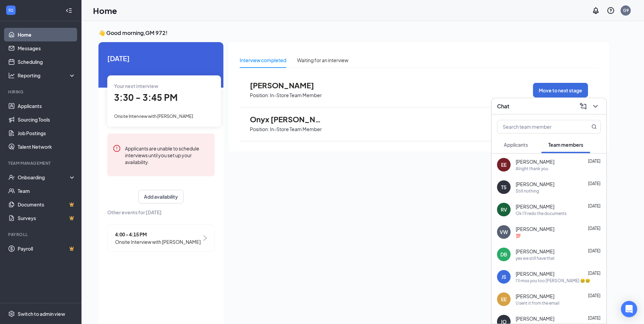 The height and width of the screenshot is (324, 644). What do you see at coordinates (596, 106) in the screenshot?
I see `svg: ChevronDown` at bounding box center [596, 106].